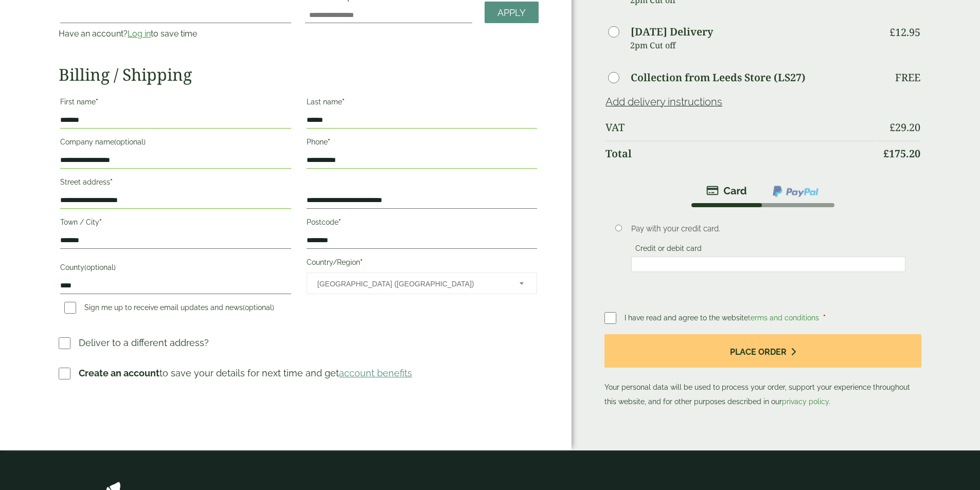 The image size is (980, 490). What do you see at coordinates (422, 264) in the screenshot?
I see `label: Country/Region` at bounding box center [422, 264].